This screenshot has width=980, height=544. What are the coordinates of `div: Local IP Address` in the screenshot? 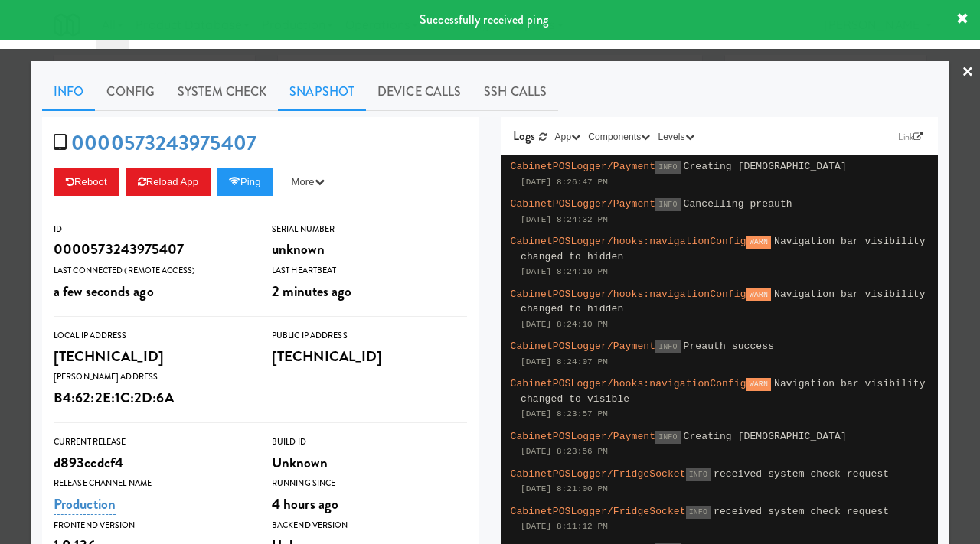 It's located at (150, 336).